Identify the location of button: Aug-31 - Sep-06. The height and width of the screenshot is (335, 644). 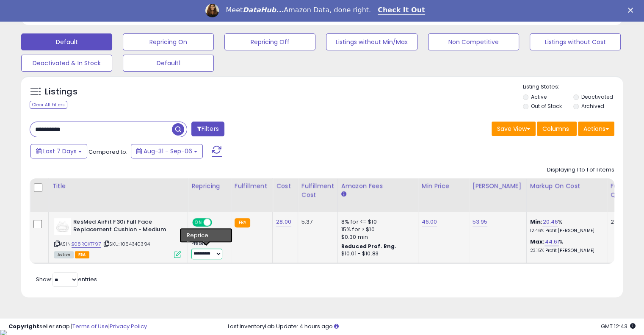
(167, 151).